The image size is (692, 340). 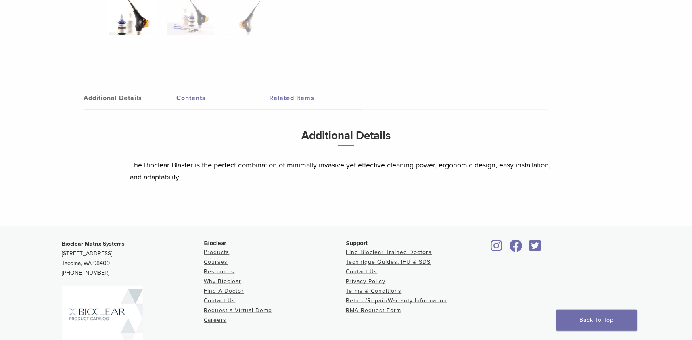 I want to click on a: Find A Doctor, so click(x=224, y=291).